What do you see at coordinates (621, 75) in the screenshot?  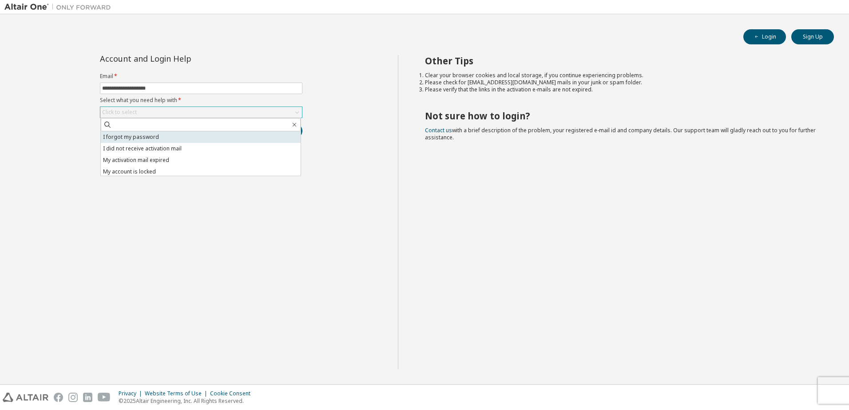 I see `li: Clear your browser cookies and local storage, if you continue experiencing problems.` at bounding box center [621, 75].